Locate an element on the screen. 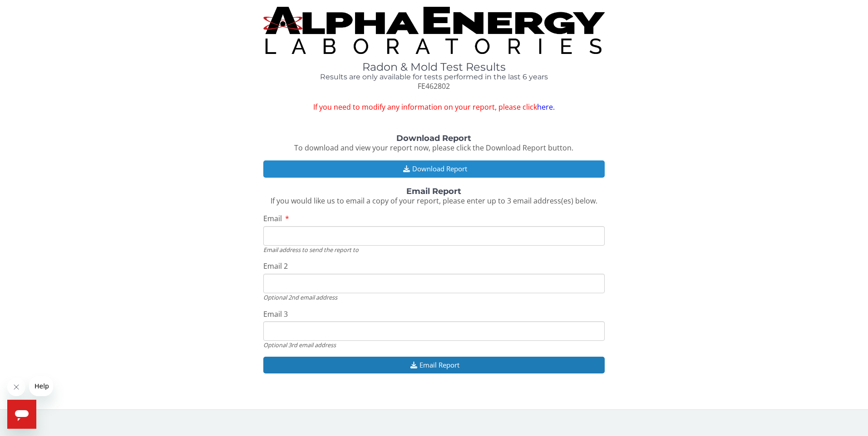 The width and height of the screenshot is (868, 436). span: Email is located at coordinates (272, 219).